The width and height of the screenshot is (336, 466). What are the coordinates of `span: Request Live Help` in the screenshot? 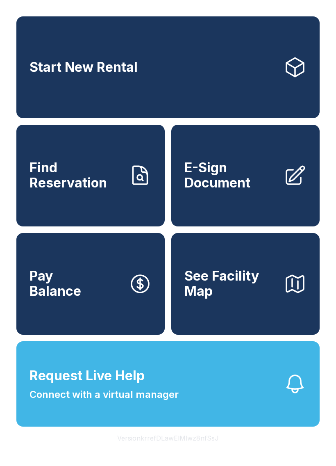 It's located at (87, 375).